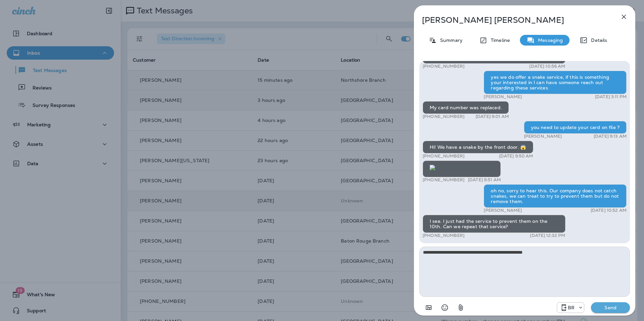 This screenshot has width=644, height=321. What do you see at coordinates (478, 147) in the screenshot?
I see `div: Hi! We have a snake by the front door. 😱` at bounding box center [478, 147].